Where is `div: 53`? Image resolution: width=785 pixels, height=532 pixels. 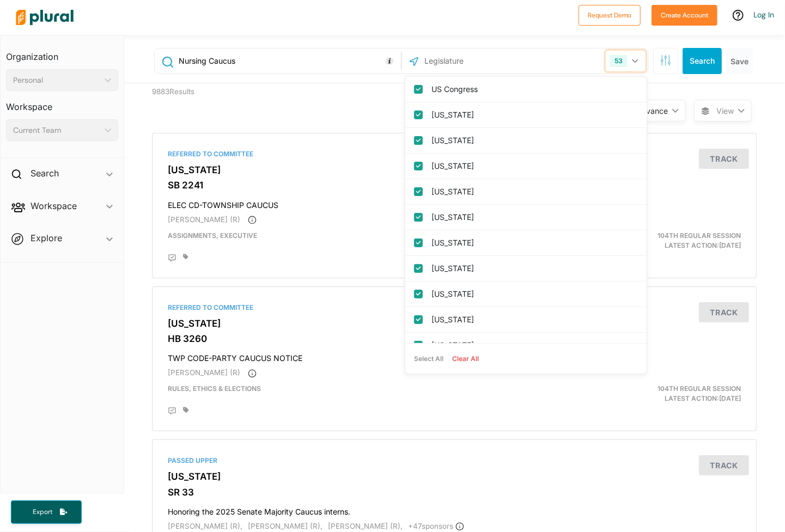
div: 53 is located at coordinates (619, 61).